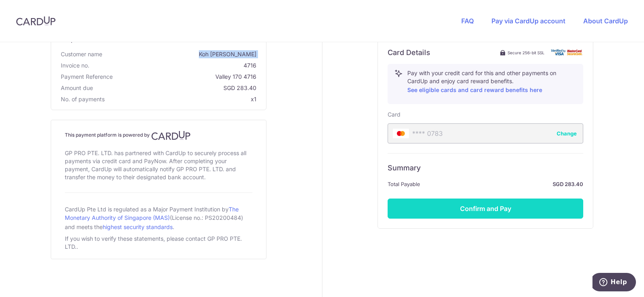 The image size is (644, 297). What do you see at coordinates (159, 243) in the screenshot?
I see `div: If you wish to verify these statements, please contact GP PRO PTE. LTD..` at bounding box center [159, 243].